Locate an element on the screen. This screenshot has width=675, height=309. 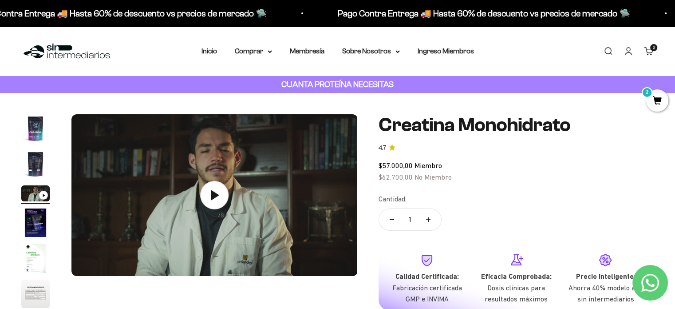
p: Pago Contra Entrega 🚚 Hasta 60% de descuento vs precios de mercado 🛸 is located at coordinates (483, 13).